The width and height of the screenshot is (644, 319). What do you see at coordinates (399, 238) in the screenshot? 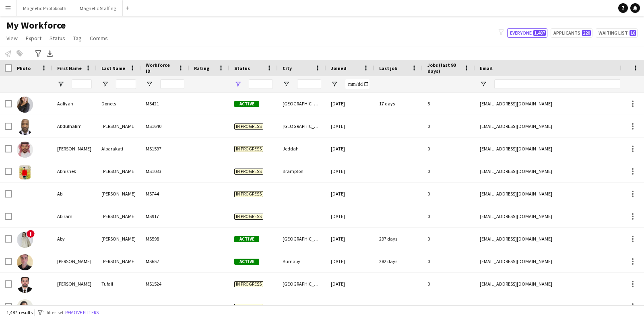
I see `div: 297 days` at bounding box center [399, 238].